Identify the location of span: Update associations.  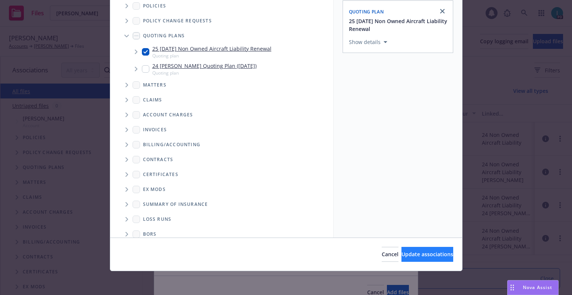
(427, 254).